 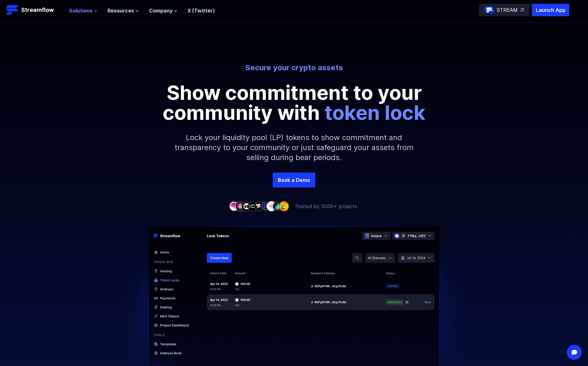 What do you see at coordinates (574, 353) in the screenshot?
I see `div: Open Intercom Messenger` at bounding box center [574, 353].